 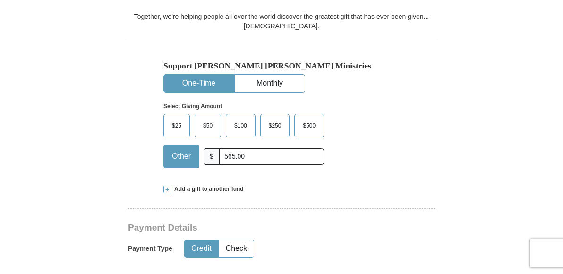 What do you see at coordinates (275, 126) in the screenshot?
I see `span: $250` at bounding box center [275, 126].